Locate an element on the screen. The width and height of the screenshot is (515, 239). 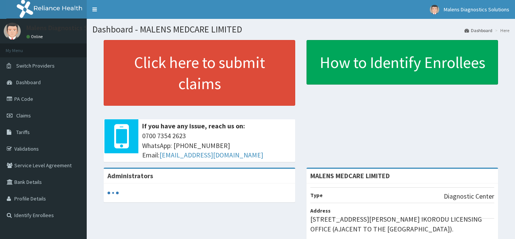
span: Tariffs is located at coordinates (23, 132).